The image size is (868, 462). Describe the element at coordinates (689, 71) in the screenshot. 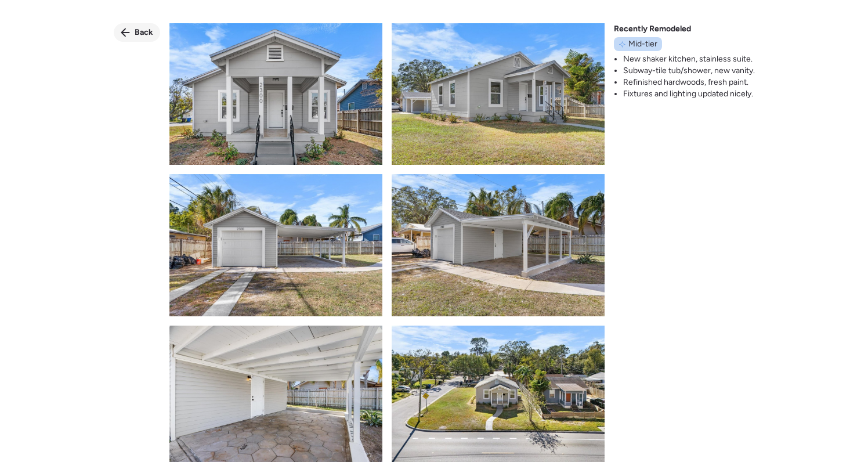

I see `li: Subway-tile tub/shower, new vanity.` at that location.